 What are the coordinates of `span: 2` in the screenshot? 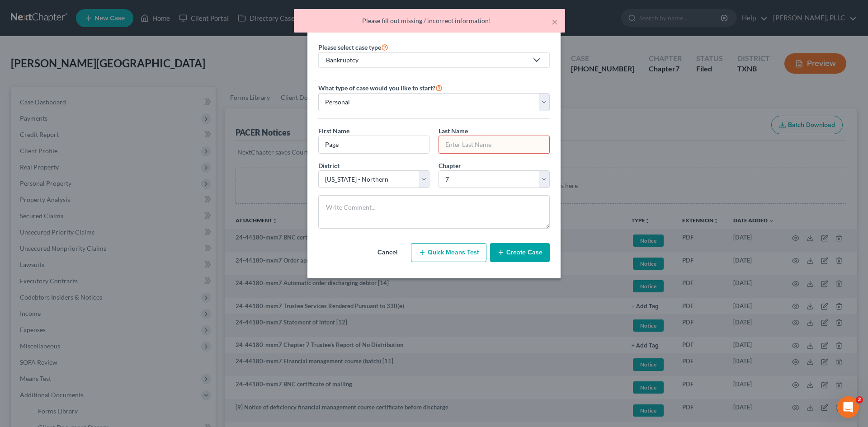 It's located at (859, 399).